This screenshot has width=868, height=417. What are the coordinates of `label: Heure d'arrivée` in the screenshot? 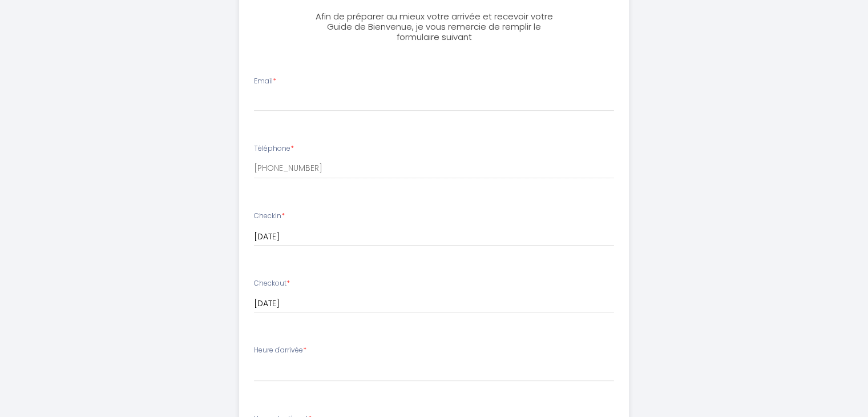 It's located at (280, 350).